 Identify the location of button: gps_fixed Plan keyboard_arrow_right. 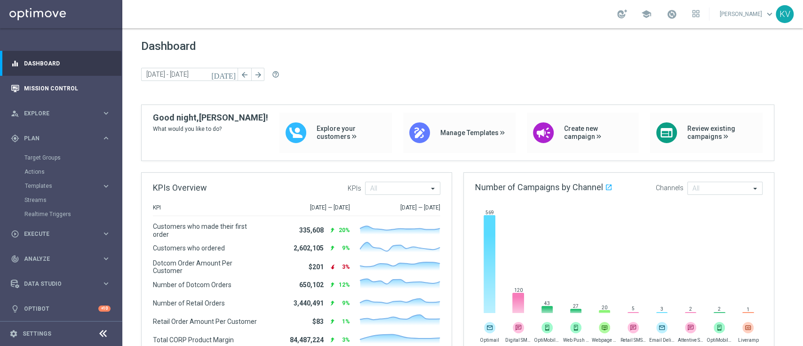
(61, 138).